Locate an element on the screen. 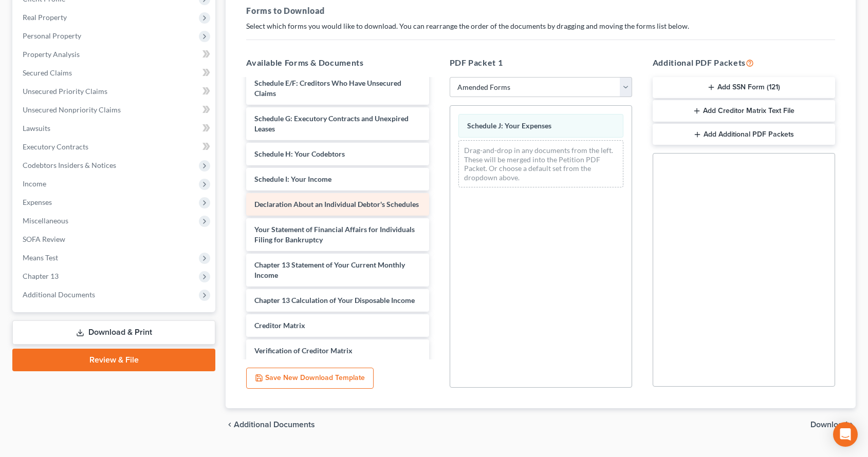 This screenshot has width=868, height=457. span: Codebtors Insiders & Notices is located at coordinates (69, 165).